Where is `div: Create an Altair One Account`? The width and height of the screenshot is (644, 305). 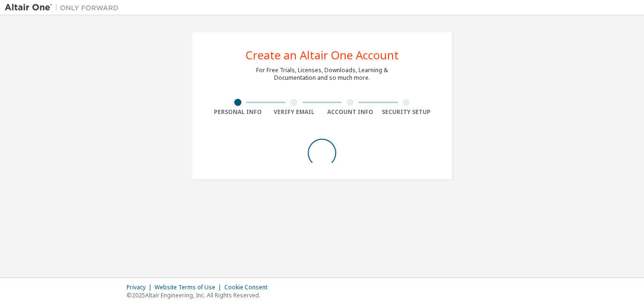
div: Create an Altair One Account is located at coordinates (322, 55).